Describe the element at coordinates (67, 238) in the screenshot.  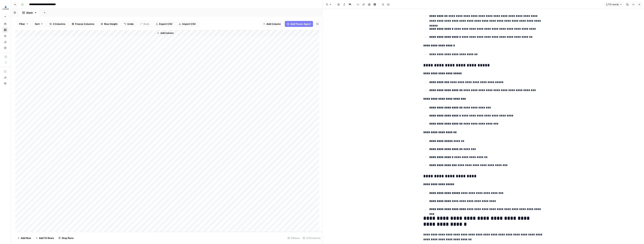
I see `span: Stop Runs` at that location.